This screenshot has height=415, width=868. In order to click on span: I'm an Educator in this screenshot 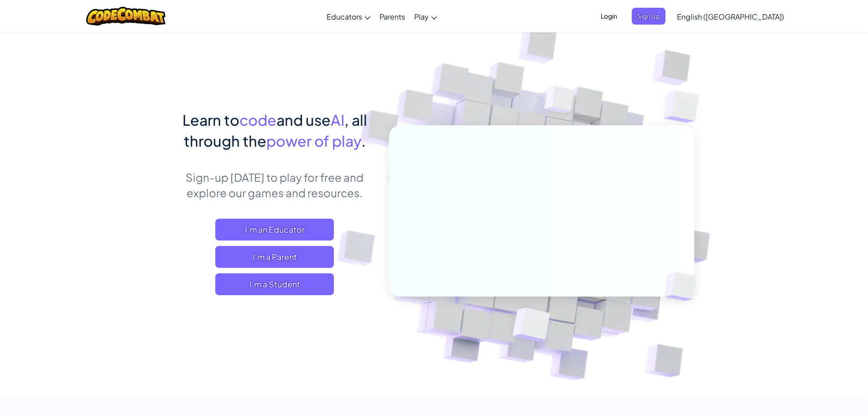, I will do `click(274, 230)`.